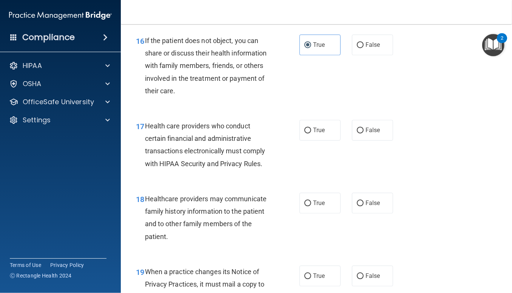 Image resolution: width=512 pixels, height=293 pixels. What do you see at coordinates (205, 145) in the screenshot?
I see `span: Health care providers who conduct certain financial and administrative transactions electronicall...` at bounding box center [205, 145].